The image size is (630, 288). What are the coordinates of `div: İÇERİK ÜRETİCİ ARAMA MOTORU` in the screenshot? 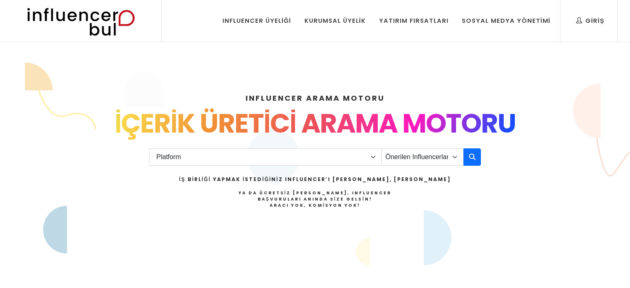 It's located at (315, 123).